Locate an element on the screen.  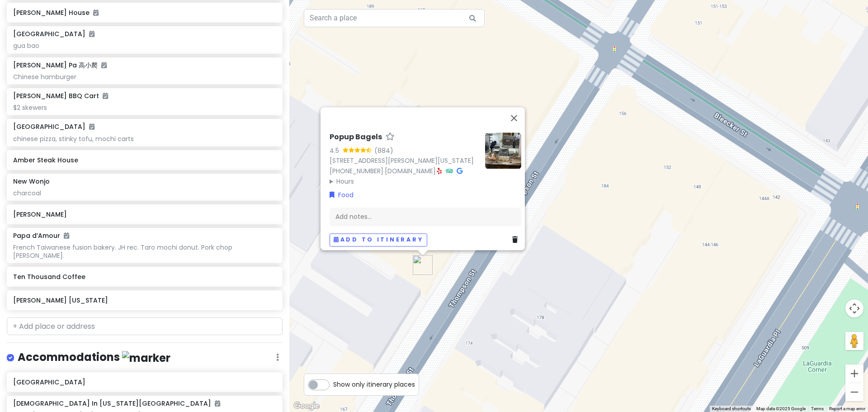
input: + Add place or address is located at coordinates (145, 326).